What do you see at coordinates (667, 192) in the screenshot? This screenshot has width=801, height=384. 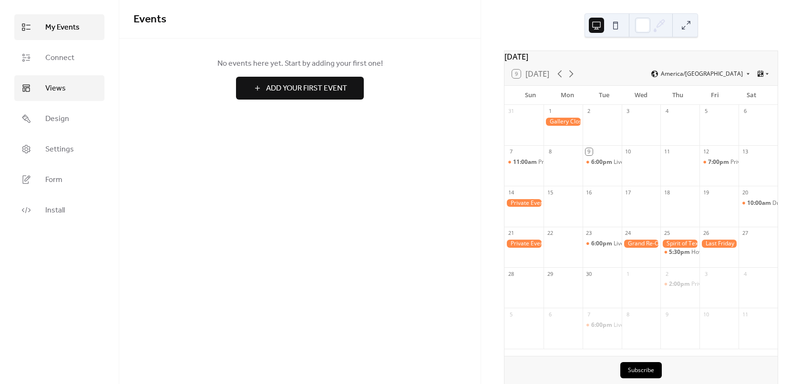 I see `div: 18` at bounding box center [667, 192].